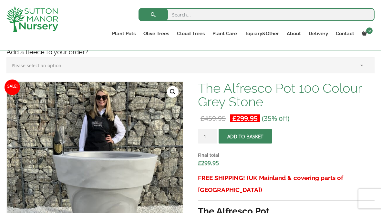 Image resolution: width=381 pixels, height=213 pixels. What do you see at coordinates (225, 34) in the screenshot?
I see `a: Plant Care` at bounding box center [225, 34].